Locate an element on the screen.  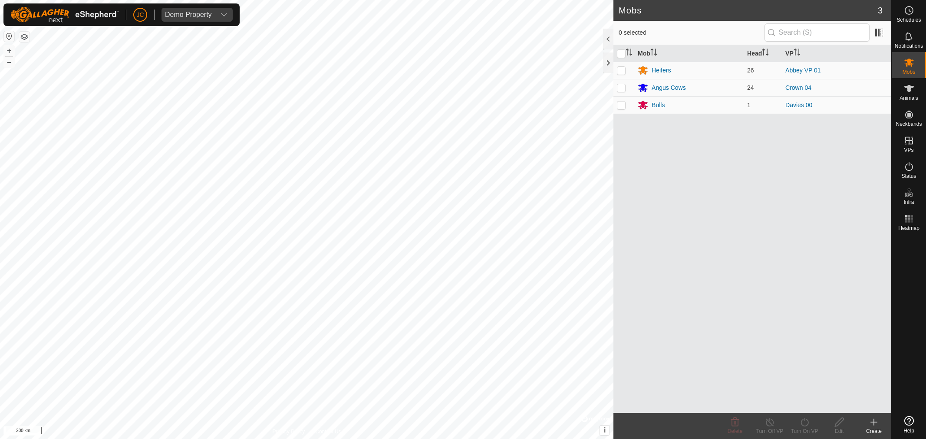
th: Head is located at coordinates (763, 53).